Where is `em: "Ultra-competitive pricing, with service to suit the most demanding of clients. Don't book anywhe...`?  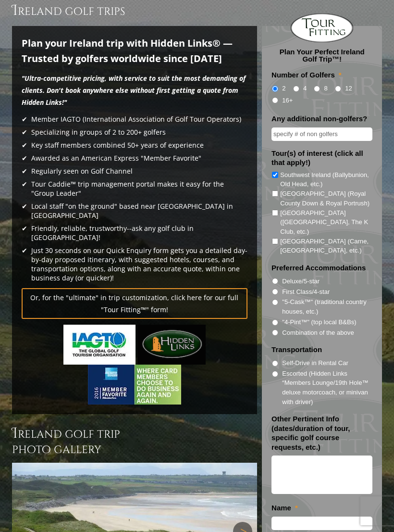 em: "Ultra-competitive pricing, with service to suit the most demanding of clients. Don't book anywhe... is located at coordinates (134, 90).